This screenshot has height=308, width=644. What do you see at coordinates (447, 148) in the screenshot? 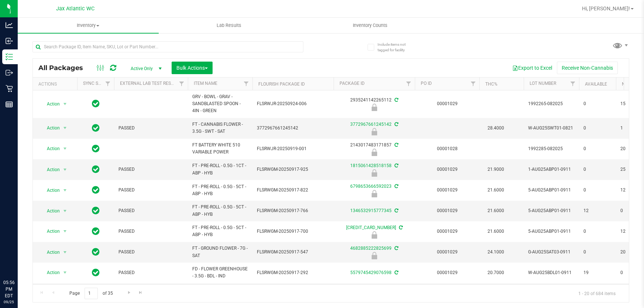
I see `a: 00001028` at bounding box center [447, 148].